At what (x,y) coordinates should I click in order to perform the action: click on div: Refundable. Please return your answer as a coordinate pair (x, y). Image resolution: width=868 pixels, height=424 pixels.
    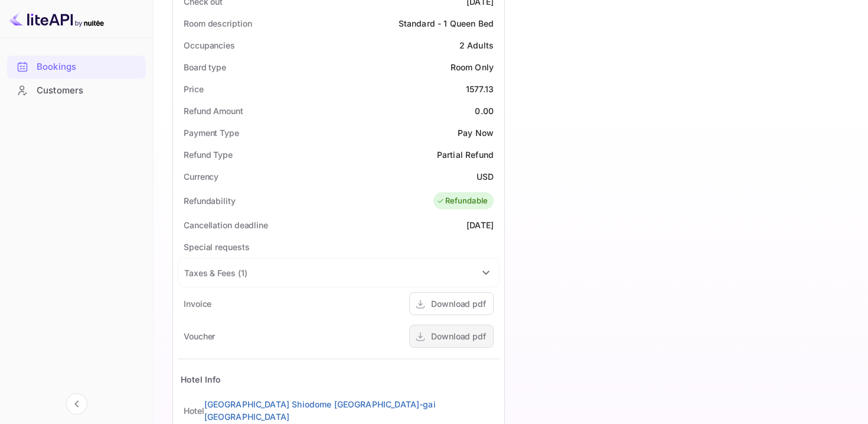
    Looking at the image, I should click on (462, 201).